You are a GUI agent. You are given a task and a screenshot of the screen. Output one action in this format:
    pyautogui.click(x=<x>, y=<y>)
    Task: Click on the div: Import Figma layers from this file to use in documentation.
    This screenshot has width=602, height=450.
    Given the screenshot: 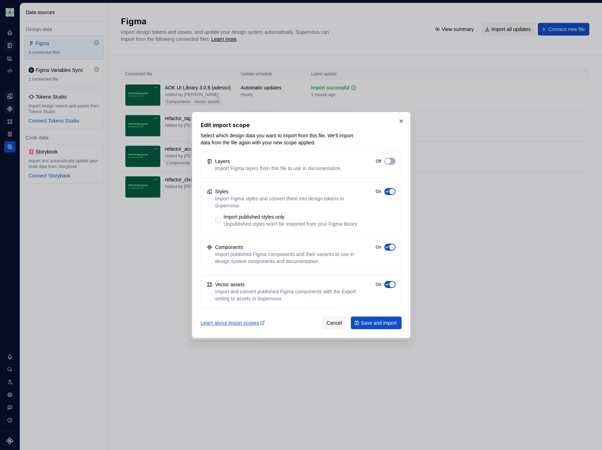 What is the action you would take?
    pyautogui.click(x=278, y=168)
    